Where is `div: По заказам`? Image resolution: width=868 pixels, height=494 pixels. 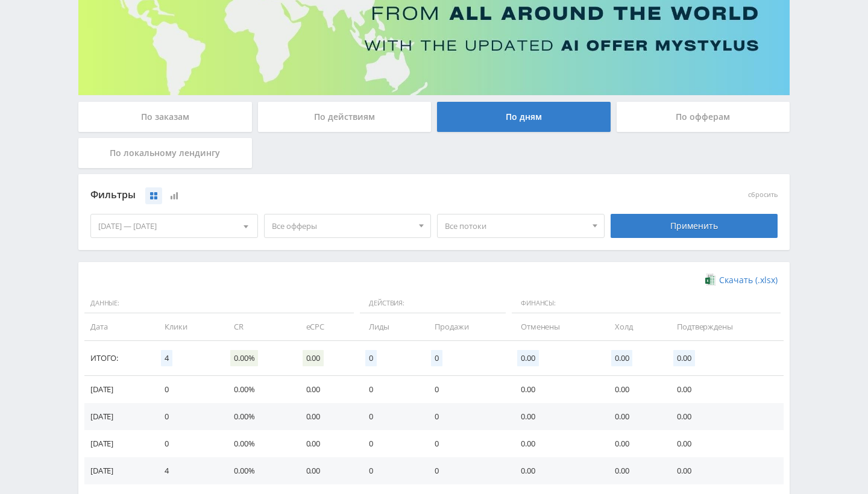
div: По заказам is located at coordinates (165, 117).